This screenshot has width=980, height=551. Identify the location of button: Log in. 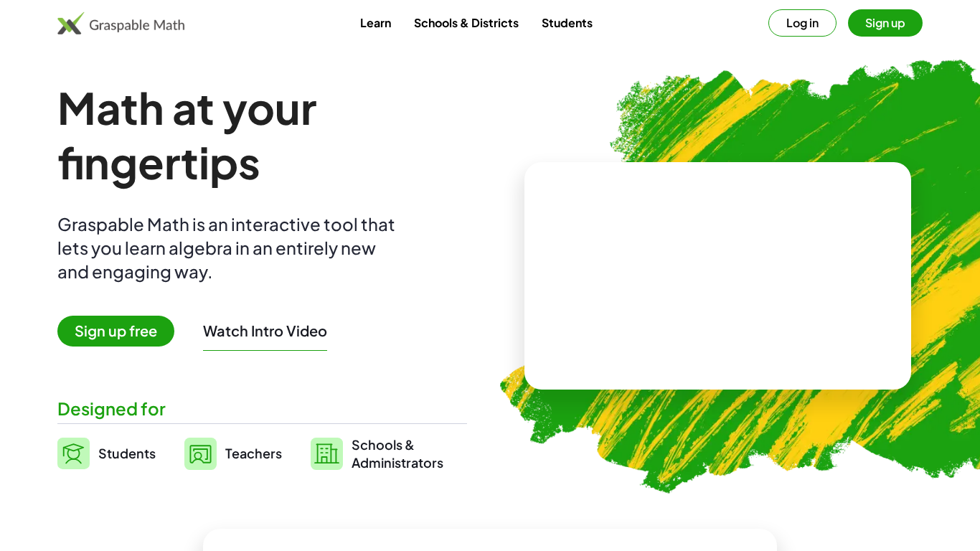
(803, 23).